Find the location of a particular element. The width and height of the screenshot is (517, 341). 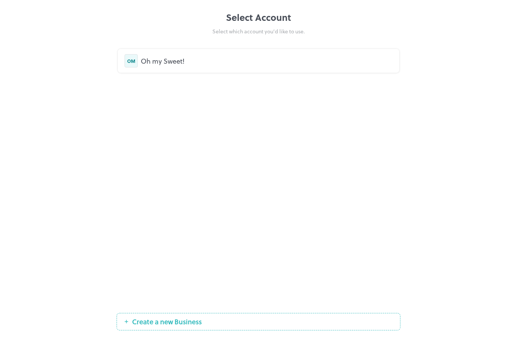

button: Create a new Business is located at coordinates (258, 321).